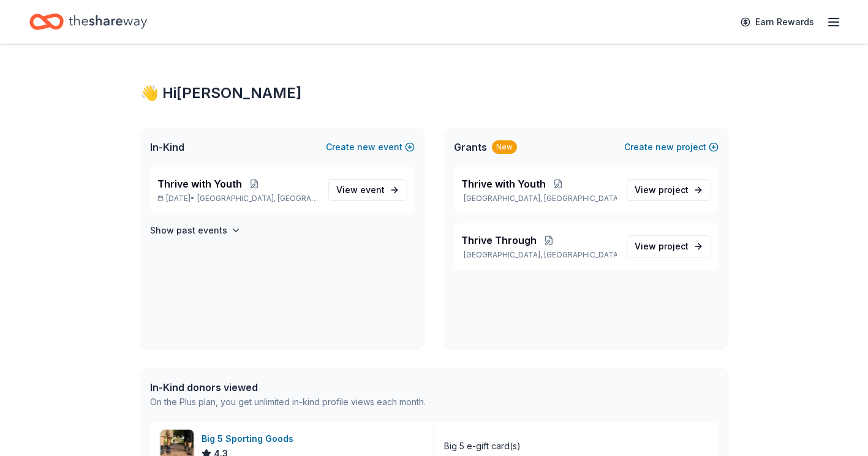 Image resolution: width=868 pixels, height=456 pixels. Describe the element at coordinates (189, 231) in the screenshot. I see `h4: Show past events` at that location.